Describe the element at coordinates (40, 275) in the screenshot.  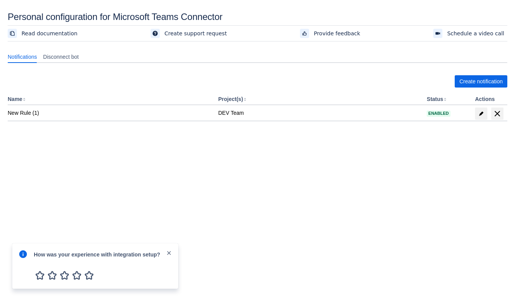
I see `span: 1` at that location.